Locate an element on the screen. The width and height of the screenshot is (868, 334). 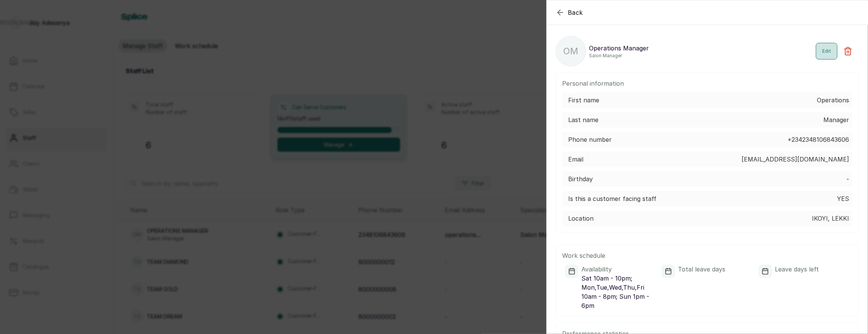
p: Is this a customer facing staff is located at coordinates (612, 199).